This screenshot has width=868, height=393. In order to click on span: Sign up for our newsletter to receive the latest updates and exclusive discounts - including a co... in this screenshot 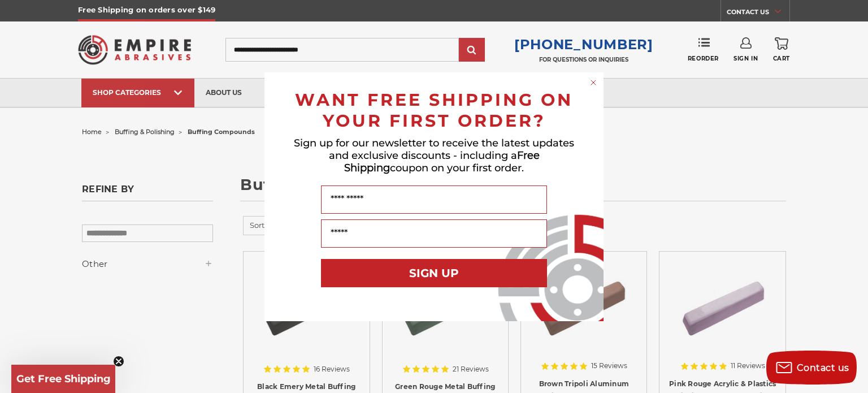, I will do `click(434, 156)`.